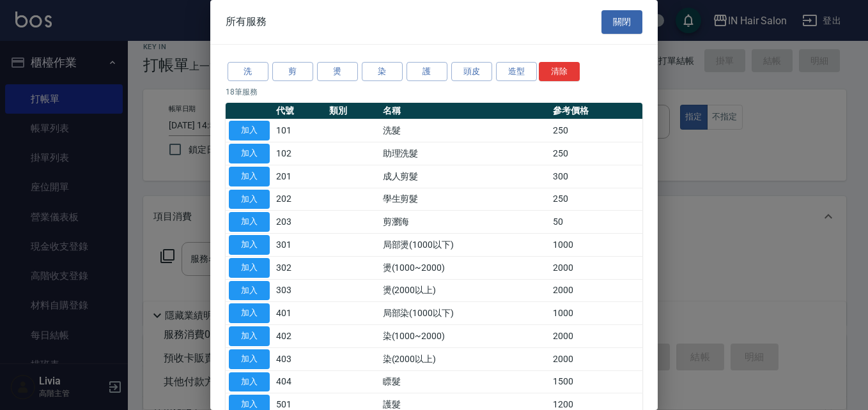 The height and width of the screenshot is (410, 868). Describe the element at coordinates (248, 71) in the screenshot. I see `button: 洗` at that location.